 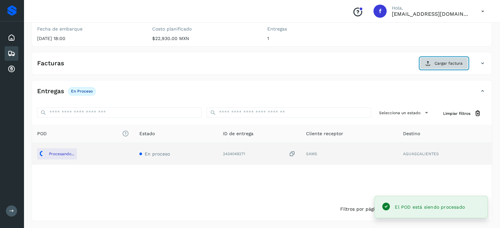 What do you see at coordinates (238, 134) in the screenshot?
I see `span: ID de entrega` at bounding box center [238, 134].